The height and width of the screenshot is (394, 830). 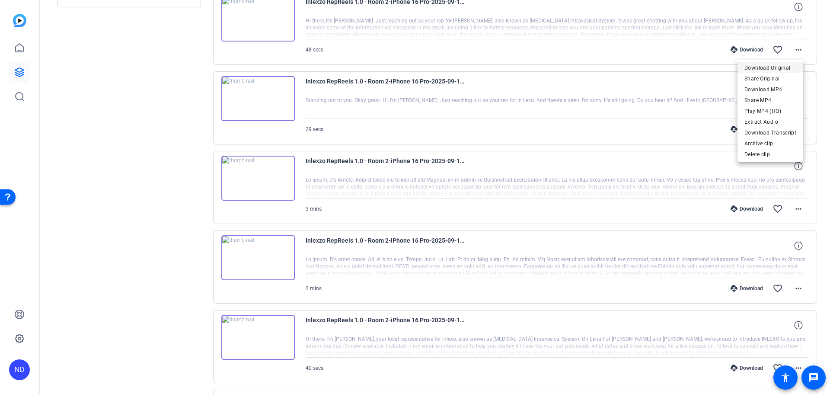 What do you see at coordinates (770, 111) in the screenshot?
I see `span: Play MP4 (HQ)` at bounding box center [770, 111].